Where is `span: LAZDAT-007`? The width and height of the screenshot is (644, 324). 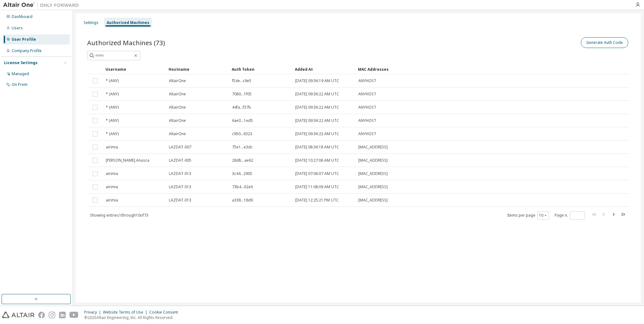
span: LAZDAT-007 is located at coordinates (180, 147).